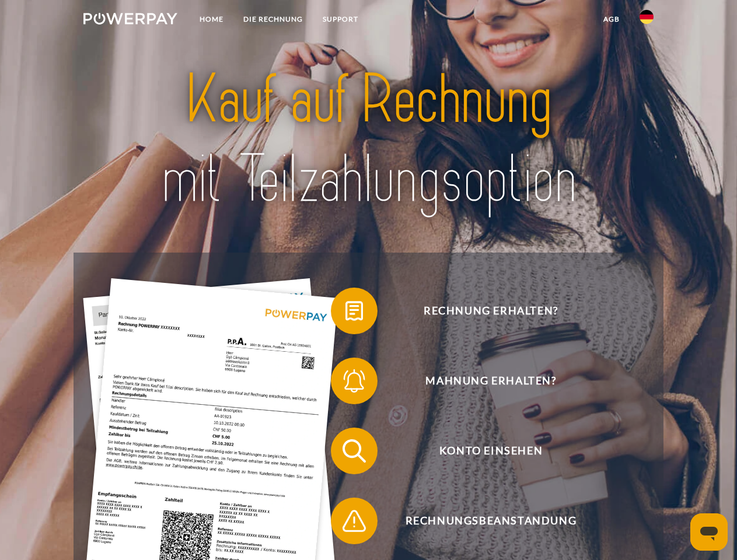 The image size is (737, 560). I want to click on img: logo-powerpay-white.svg, so click(130, 19).